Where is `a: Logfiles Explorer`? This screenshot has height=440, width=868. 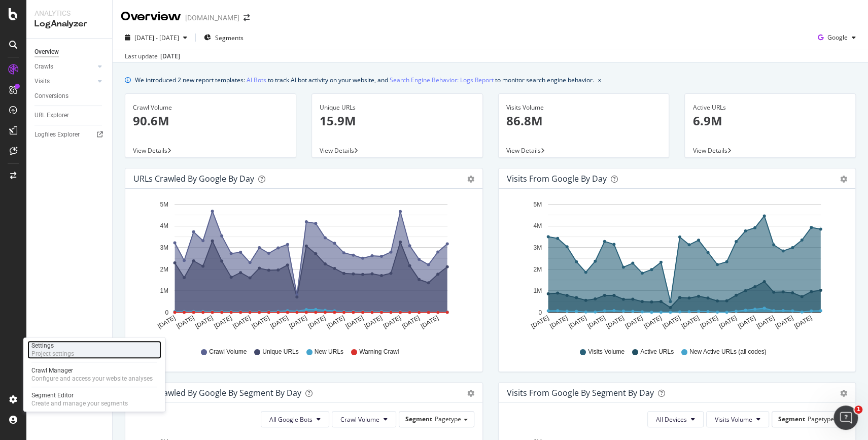 a: Logfiles Explorer is located at coordinates (70, 134).